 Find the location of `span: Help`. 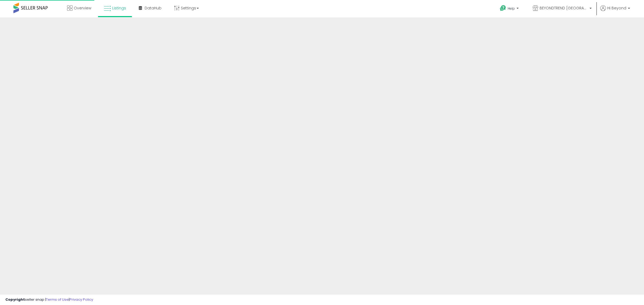

span: Help is located at coordinates (511, 8).